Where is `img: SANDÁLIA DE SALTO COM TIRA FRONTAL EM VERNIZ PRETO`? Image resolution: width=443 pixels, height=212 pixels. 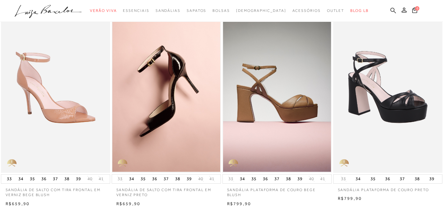
img: SANDÁLIA DE SALTO COM TIRA FRONTAL EM VERNIZ PRETO is located at coordinates (166, 90).